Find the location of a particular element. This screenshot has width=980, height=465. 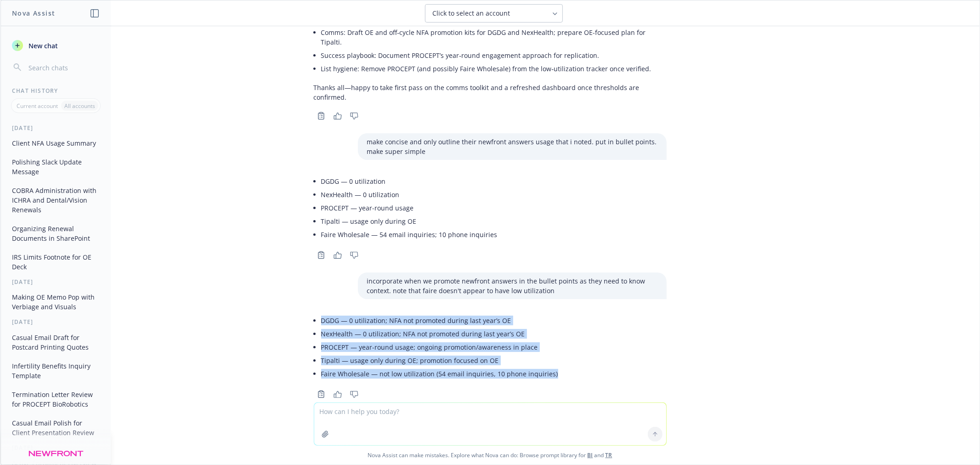

h1: Nova Assist is located at coordinates (34, 13).